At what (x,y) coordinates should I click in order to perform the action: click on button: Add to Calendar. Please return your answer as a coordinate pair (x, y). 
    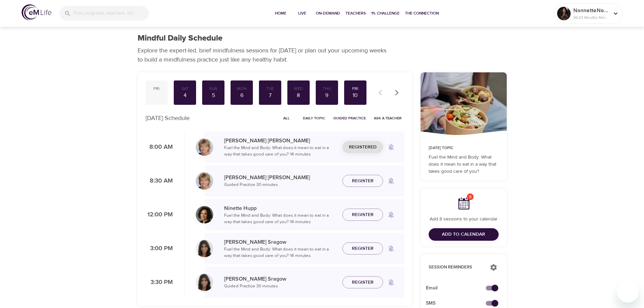
    Looking at the image, I should click on (463, 235).